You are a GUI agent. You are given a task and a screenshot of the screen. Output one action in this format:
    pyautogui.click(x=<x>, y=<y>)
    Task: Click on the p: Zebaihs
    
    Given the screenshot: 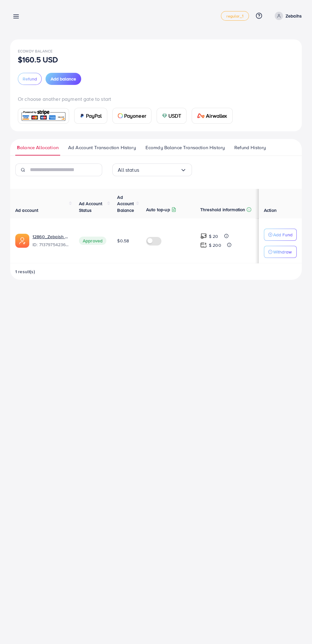 What is the action you would take?
    pyautogui.click(x=294, y=16)
    